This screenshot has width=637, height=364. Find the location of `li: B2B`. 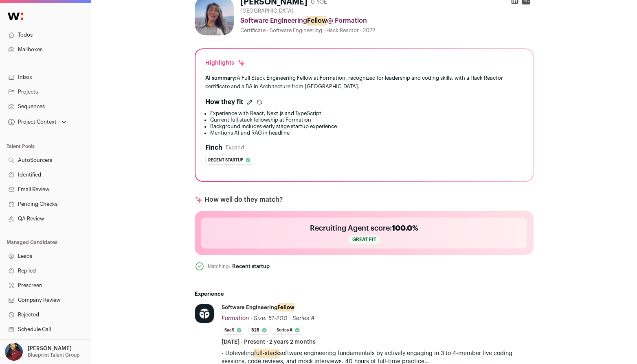

li: B2B is located at coordinates (259, 330).